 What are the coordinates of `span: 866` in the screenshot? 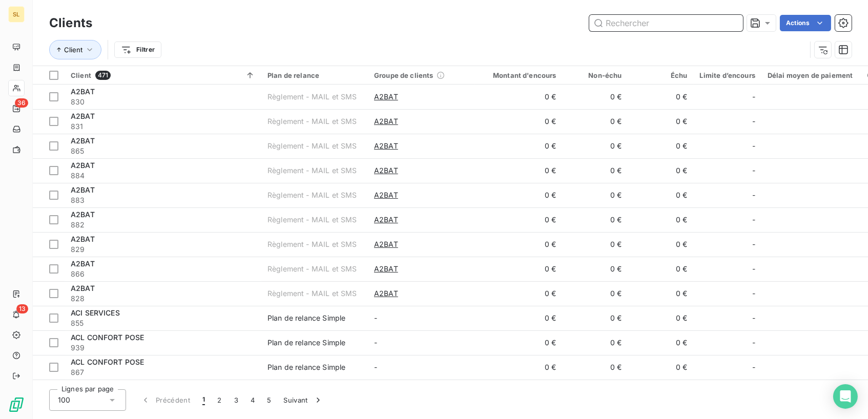 It's located at (163, 274).